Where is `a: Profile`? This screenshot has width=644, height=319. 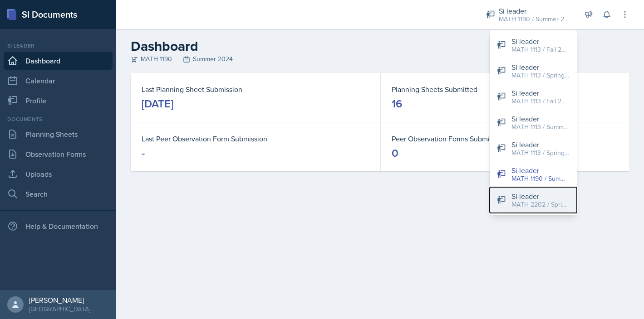 a: Profile is located at coordinates (58, 101).